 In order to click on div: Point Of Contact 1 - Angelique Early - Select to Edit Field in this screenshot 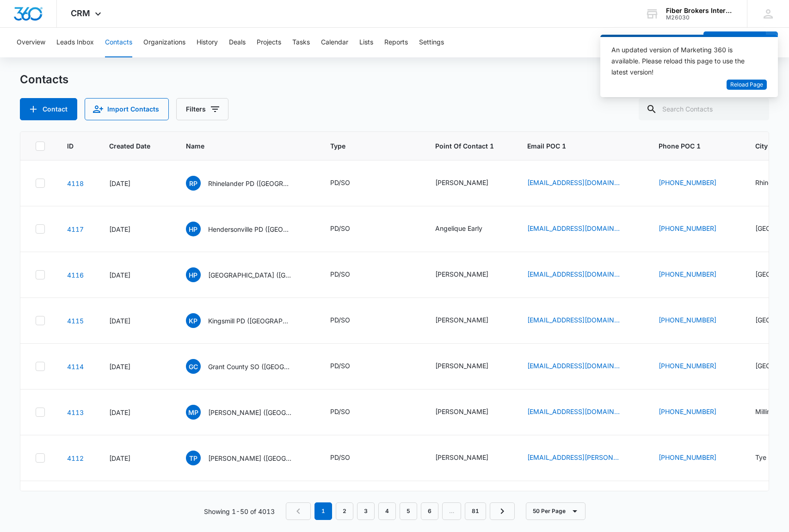, I will do `click(467, 229)`.